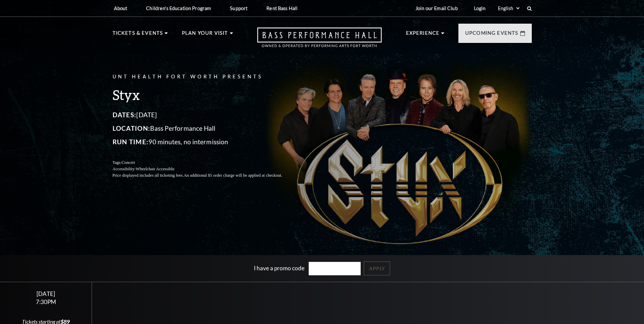 The image size is (644, 324). Describe the element at coordinates (239, 8) in the screenshot. I see `p: Support` at that location.